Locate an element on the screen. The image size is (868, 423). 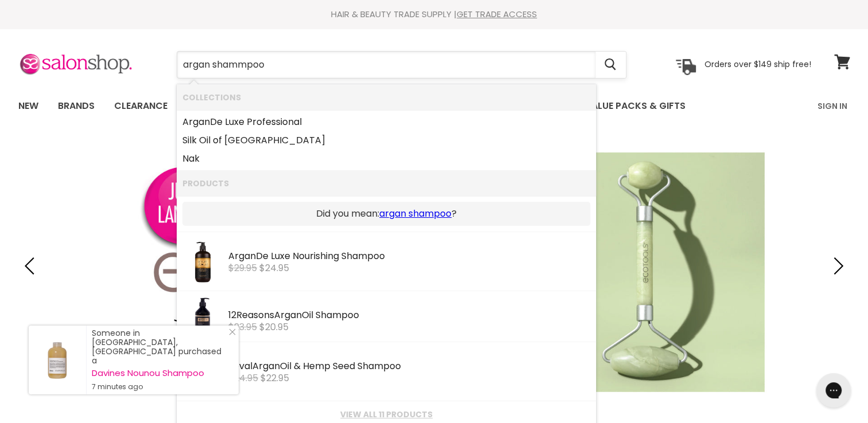
li: Collections: Silk Oil of Morocco is located at coordinates (386, 140).